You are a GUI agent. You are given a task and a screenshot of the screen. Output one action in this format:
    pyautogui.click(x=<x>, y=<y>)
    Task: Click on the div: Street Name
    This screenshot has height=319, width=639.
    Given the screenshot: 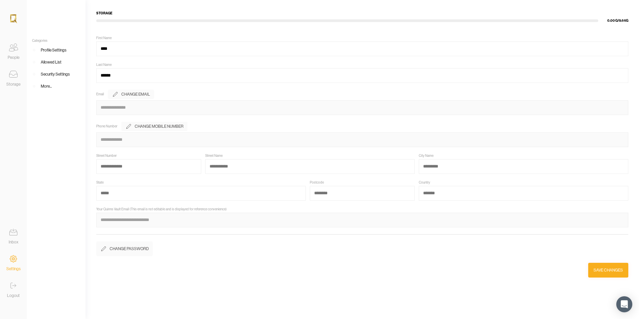 What is the action you would take?
    pyautogui.click(x=214, y=156)
    